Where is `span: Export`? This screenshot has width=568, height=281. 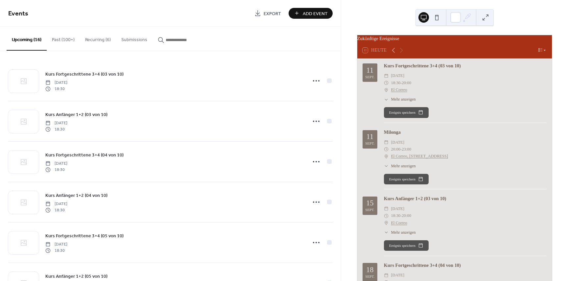
span: Export is located at coordinates (272, 13).